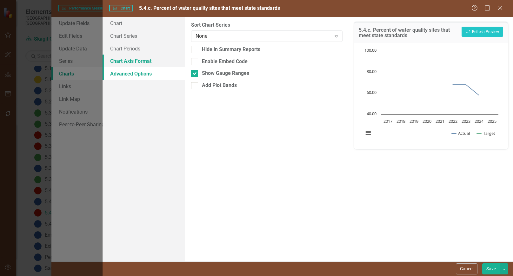 Image resolution: width=513 pixels, height=276 pixels. I want to click on text: 2024, so click(478, 121).